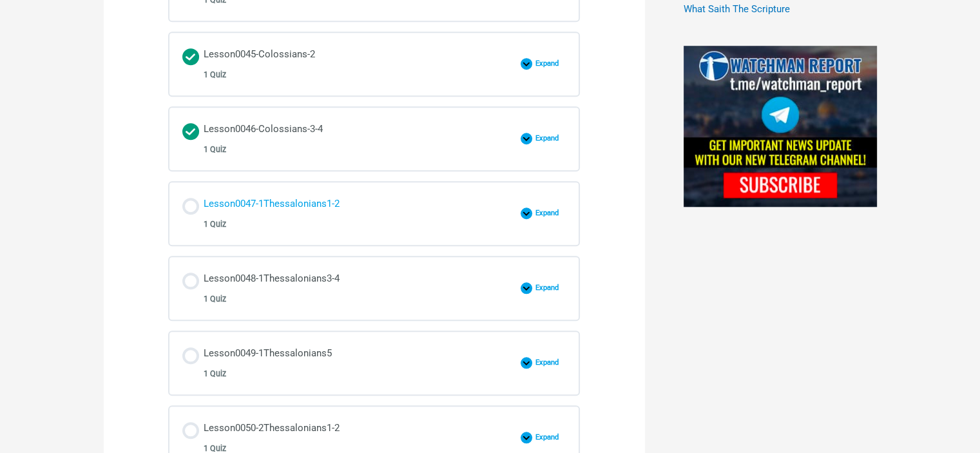  Describe the element at coordinates (272, 213) in the screenshot. I see `div: Lesson0047-1Thessalonians1-2` at that location.